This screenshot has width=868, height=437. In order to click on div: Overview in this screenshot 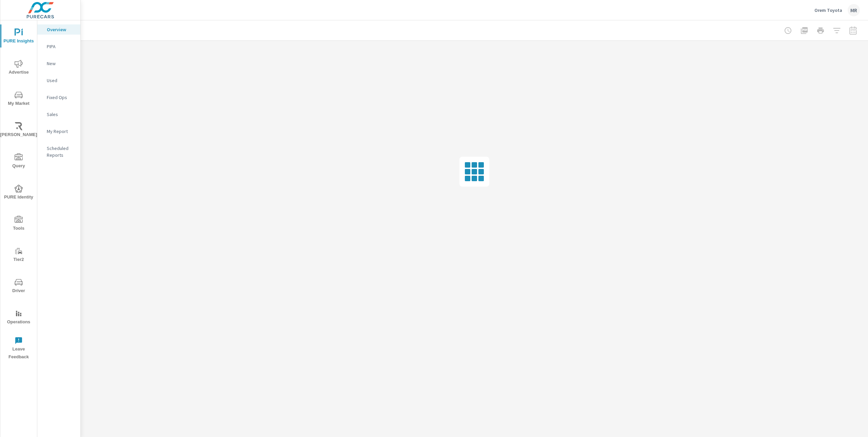, I will do `click(59, 29)`.